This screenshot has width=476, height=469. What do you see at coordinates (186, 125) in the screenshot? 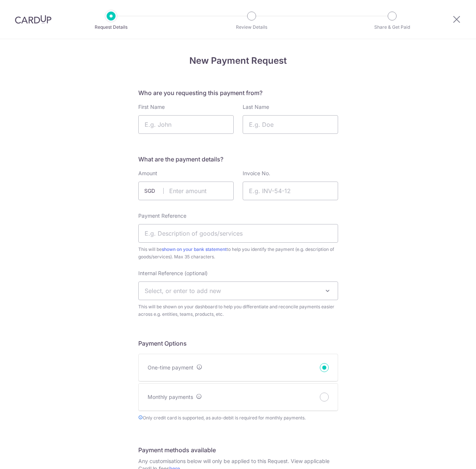
I see `input: E.g. John` at bounding box center [186, 125].